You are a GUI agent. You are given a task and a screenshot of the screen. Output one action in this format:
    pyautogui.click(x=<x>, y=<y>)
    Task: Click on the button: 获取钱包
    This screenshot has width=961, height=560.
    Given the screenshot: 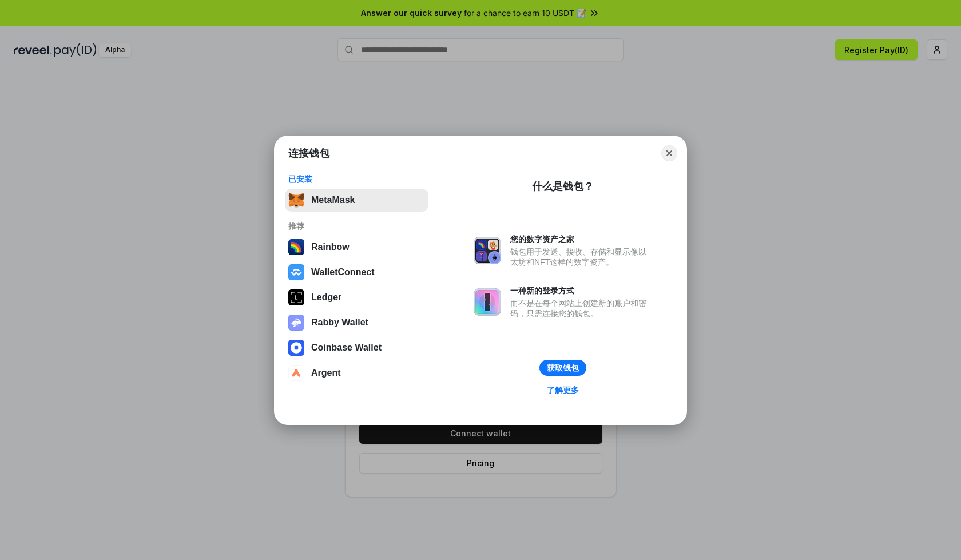 What is the action you would take?
    pyautogui.click(x=563, y=368)
    